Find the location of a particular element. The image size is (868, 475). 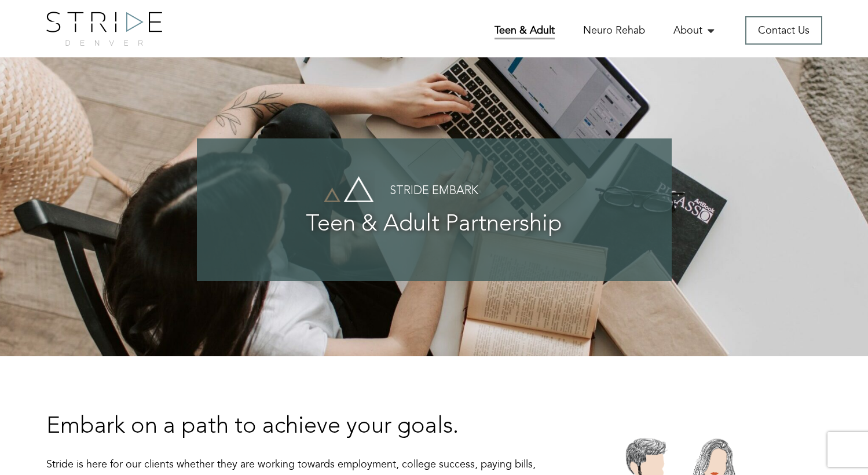

img: logo.png is located at coordinates (104, 28).